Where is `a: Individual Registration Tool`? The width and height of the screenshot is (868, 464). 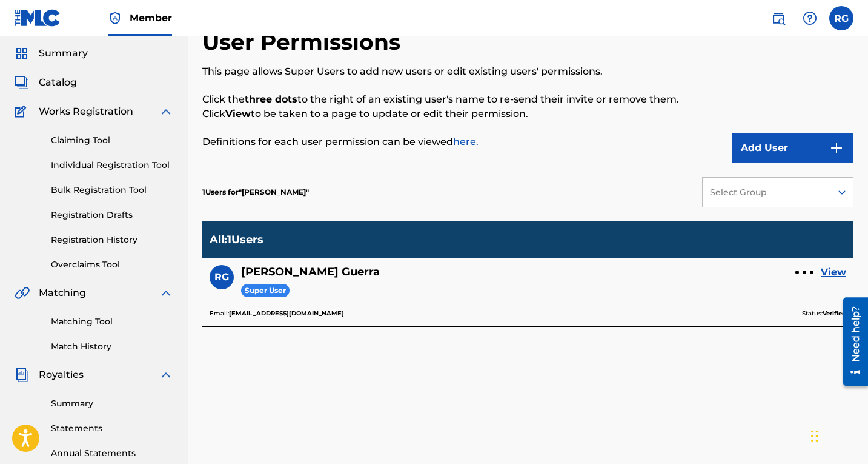 a: Individual Registration Tool is located at coordinates (112, 165).